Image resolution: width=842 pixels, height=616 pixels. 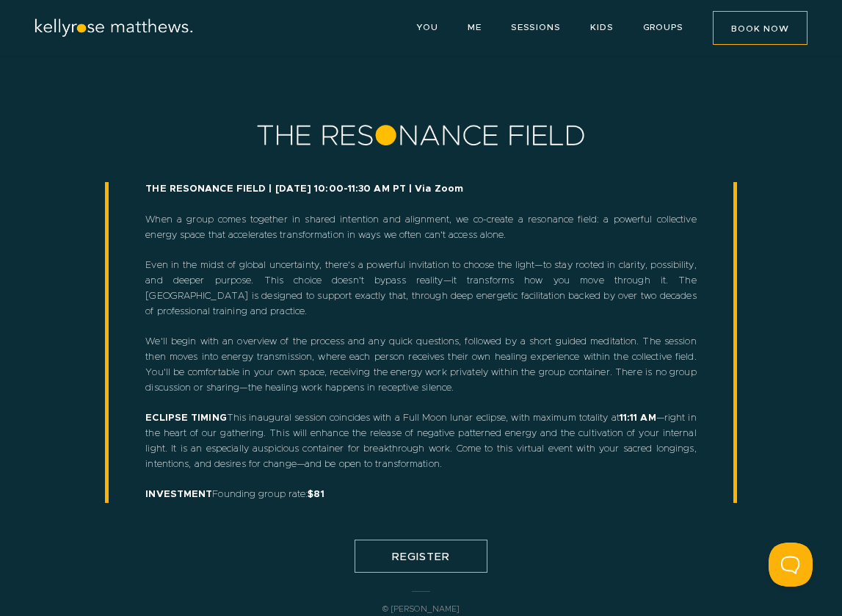 What do you see at coordinates (421, 135) in the screenshot?
I see `img: The Resonance Field` at bounding box center [421, 135].